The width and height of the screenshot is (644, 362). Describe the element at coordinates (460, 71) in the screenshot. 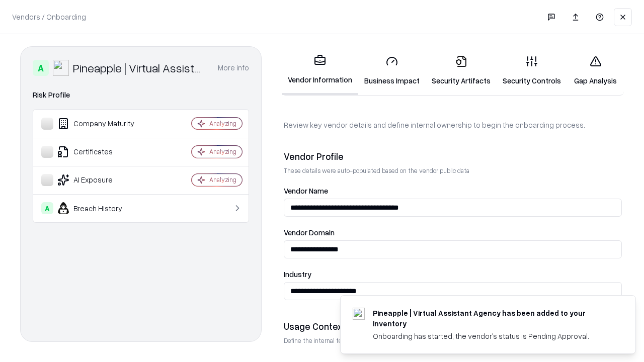

I see `a: Security Artifacts` at that location.